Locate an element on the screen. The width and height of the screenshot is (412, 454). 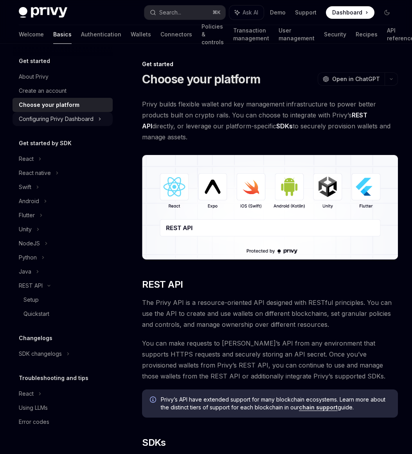
a: Basics is located at coordinates (62, 34).